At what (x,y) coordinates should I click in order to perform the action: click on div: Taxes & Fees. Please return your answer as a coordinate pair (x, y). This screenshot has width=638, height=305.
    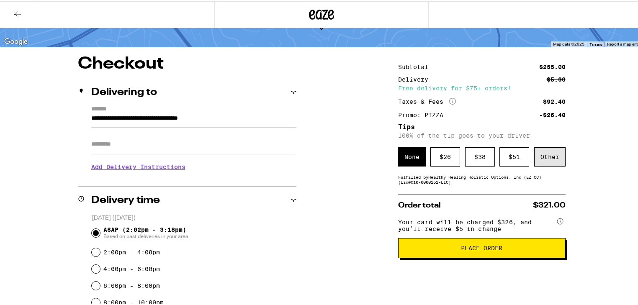
    Looking at the image, I should click on (427, 100).